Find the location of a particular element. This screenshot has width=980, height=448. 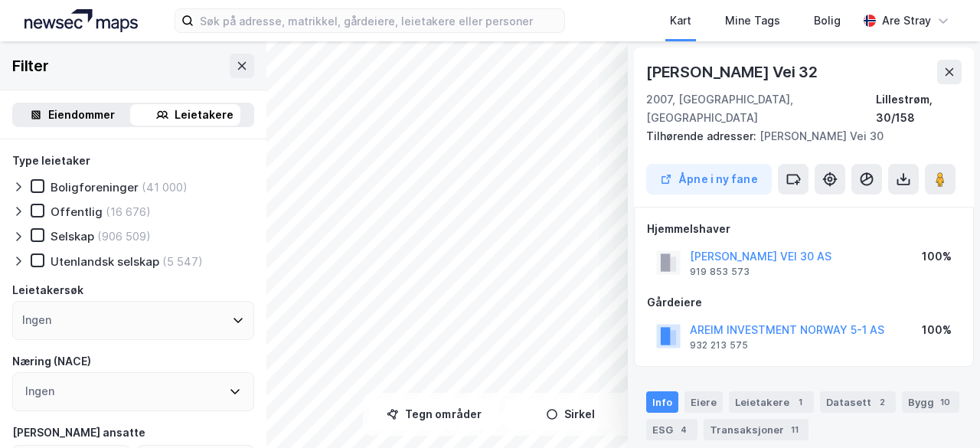

div: Info is located at coordinates (662, 402).